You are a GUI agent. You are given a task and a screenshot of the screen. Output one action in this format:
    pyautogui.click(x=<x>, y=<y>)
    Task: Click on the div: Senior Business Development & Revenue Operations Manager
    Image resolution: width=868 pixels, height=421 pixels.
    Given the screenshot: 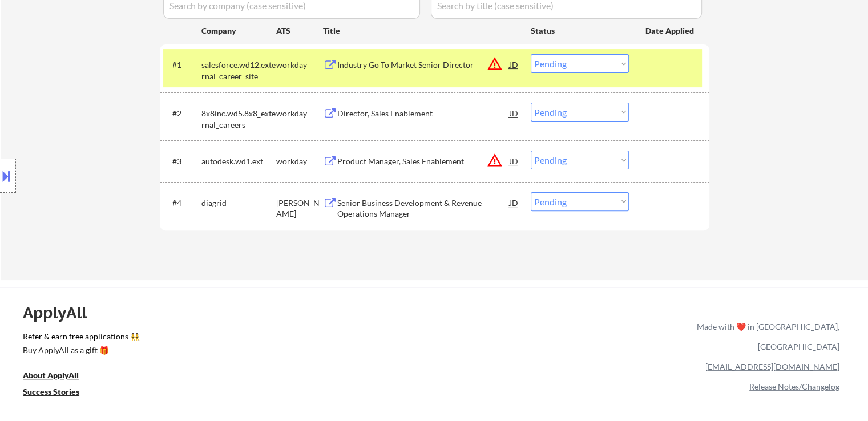 What is the action you would take?
    pyautogui.click(x=423, y=208)
    